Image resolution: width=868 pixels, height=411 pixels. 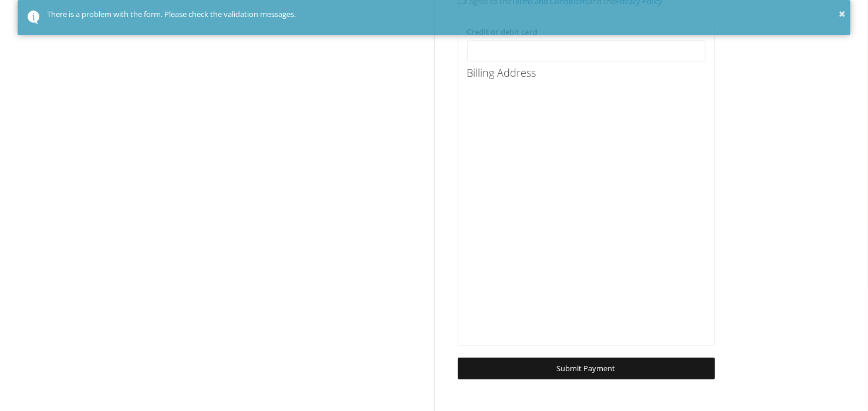 I want to click on div: There is a problem with the form. Please check the validation messages., so click(x=444, y=15).